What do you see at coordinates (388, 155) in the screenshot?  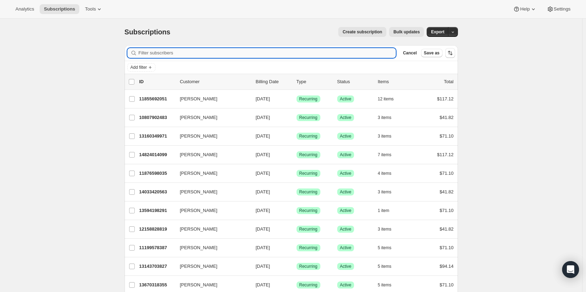 I see `button: 7 items` at bounding box center [388, 155].